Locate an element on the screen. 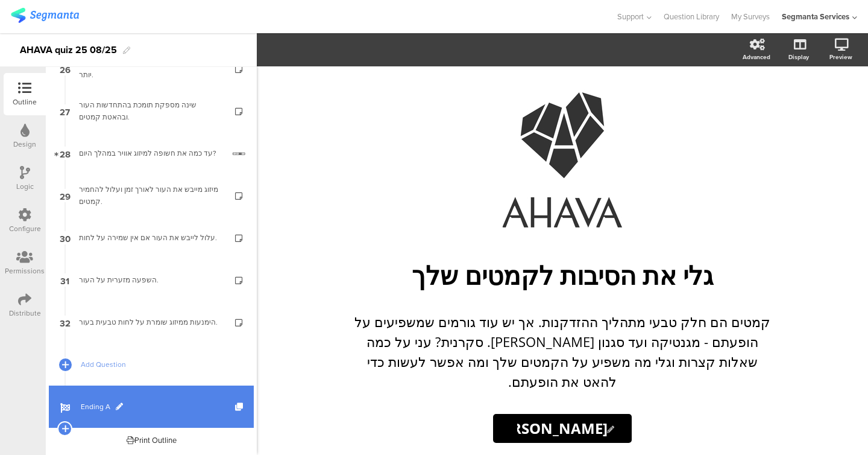 The image size is (868, 455). div: שינה תקינה מאפשרת תיקון תאים ומראה צעיר יותר. is located at coordinates (150, 69).